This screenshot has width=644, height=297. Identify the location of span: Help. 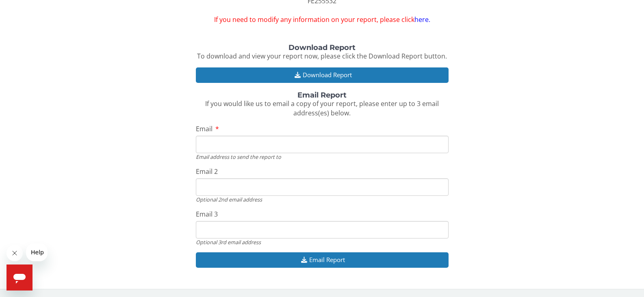
(11, 9).